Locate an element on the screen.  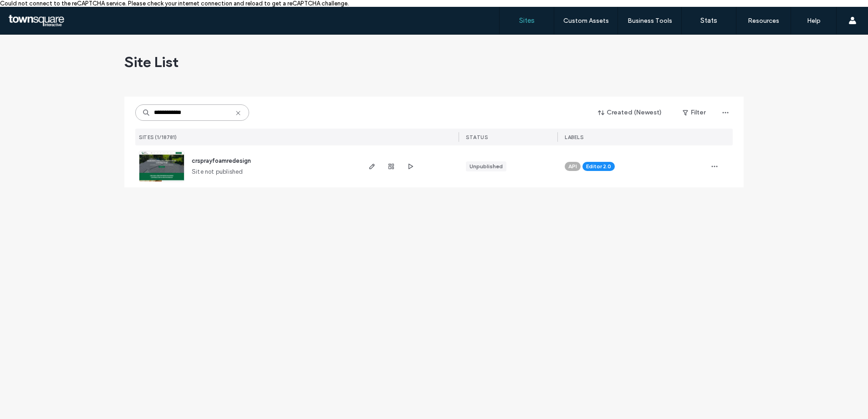
button: Filter is located at coordinates (694, 113).